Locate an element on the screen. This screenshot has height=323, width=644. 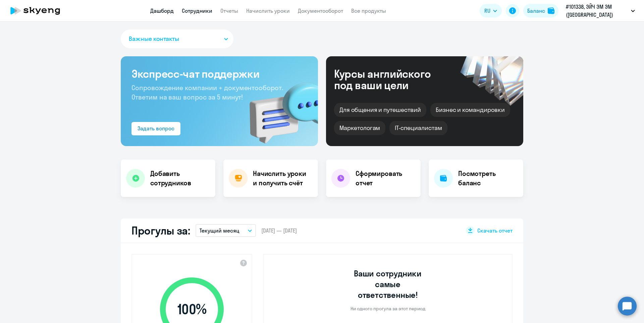
button: Текущий месяц is located at coordinates (225, 230).